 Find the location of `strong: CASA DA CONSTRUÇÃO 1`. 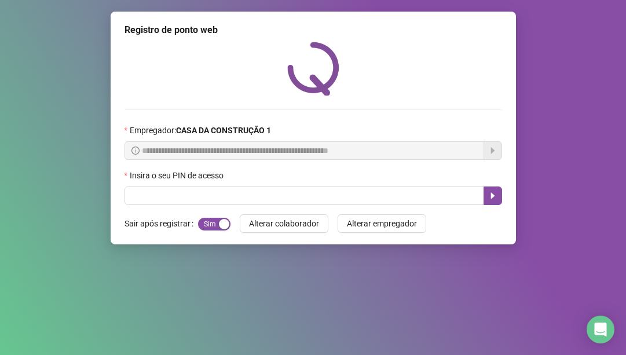

strong: CASA DA CONSTRUÇÃO 1 is located at coordinates (223, 130).